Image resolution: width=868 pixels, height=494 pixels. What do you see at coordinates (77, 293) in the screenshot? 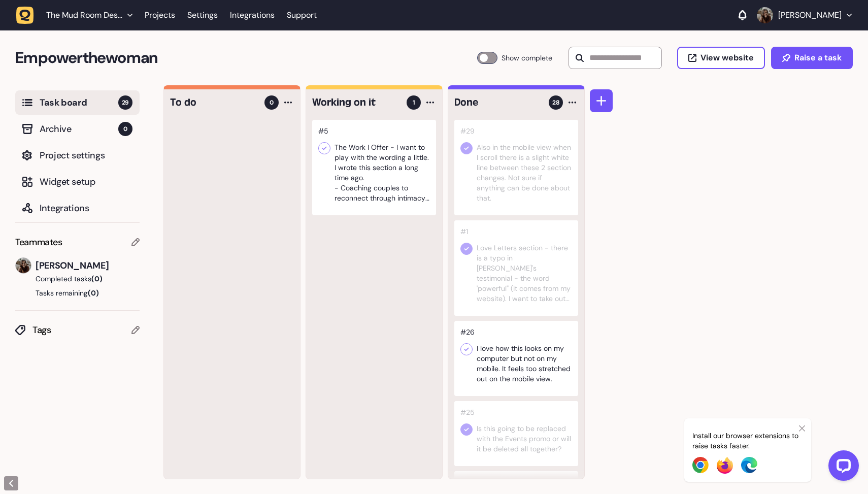
I see `button: Tasks remaining(0)` at bounding box center [77, 293].